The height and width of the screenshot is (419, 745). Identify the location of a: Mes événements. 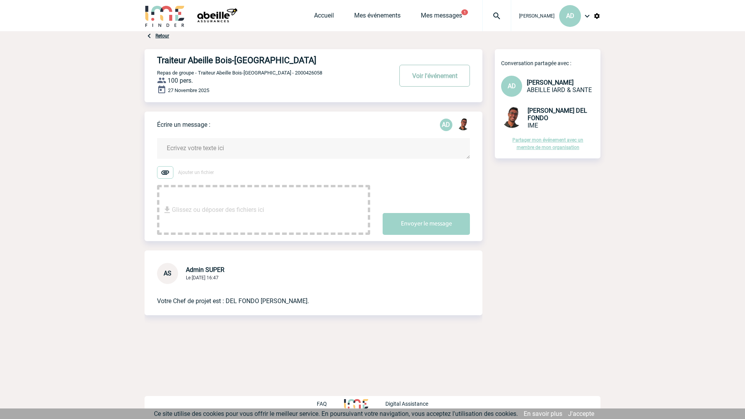
(377, 17).